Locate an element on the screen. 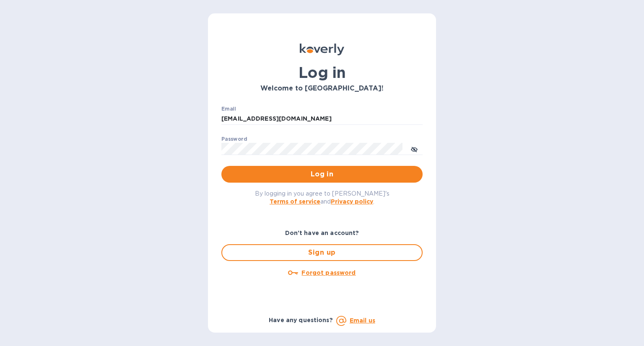 The height and width of the screenshot is (346, 644). label: Email is located at coordinates (229, 109).